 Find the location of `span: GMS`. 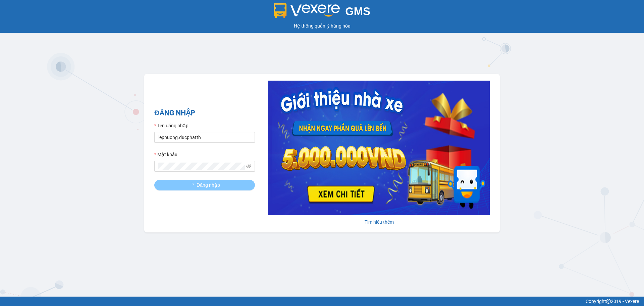

span: GMS is located at coordinates (358, 11).